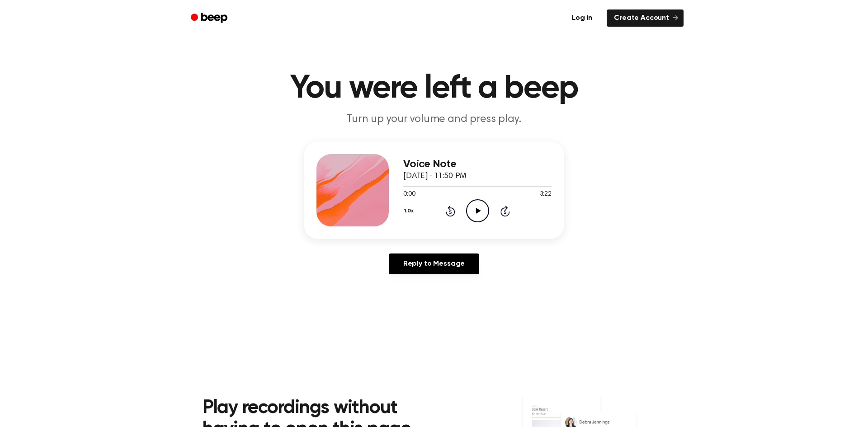 This screenshot has height=427, width=868. What do you see at coordinates (645, 18) in the screenshot?
I see `a: Create Account` at bounding box center [645, 18].